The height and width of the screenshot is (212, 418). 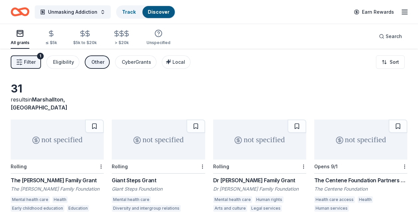 What do you see at coordinates (98, 62) in the screenshot?
I see `div: Other` at bounding box center [98, 62].